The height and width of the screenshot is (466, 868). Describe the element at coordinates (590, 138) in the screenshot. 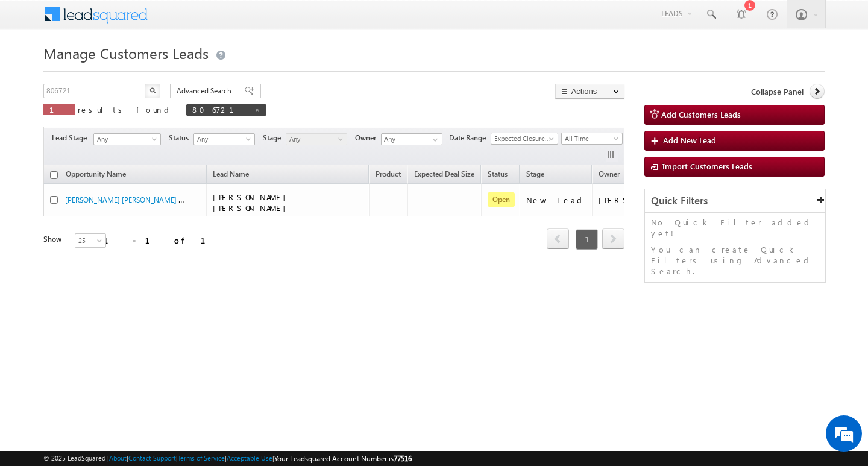

I see `span: All Time` at that location.